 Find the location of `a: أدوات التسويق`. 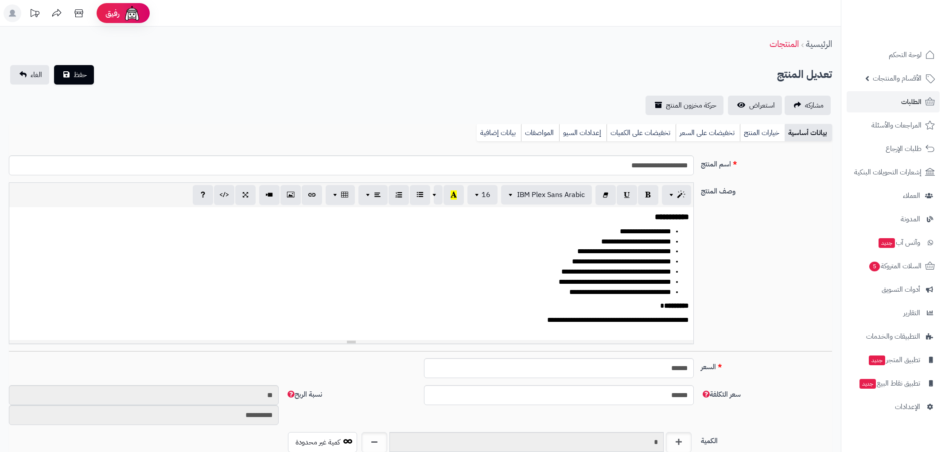

a: أدوات التسويق is located at coordinates (893, 290).